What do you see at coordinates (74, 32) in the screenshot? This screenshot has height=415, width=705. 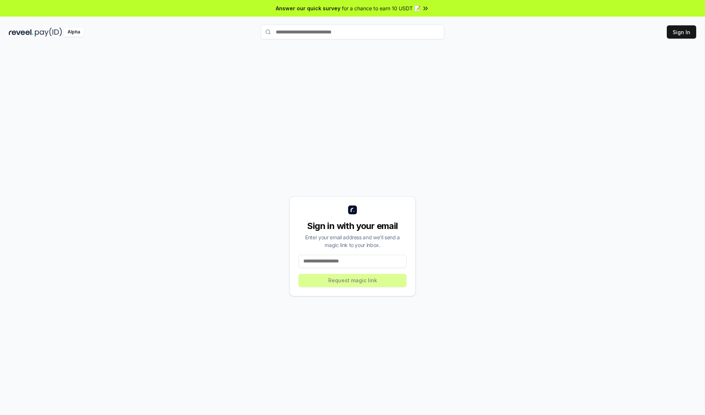 I see `div: Alpha` at bounding box center [74, 32].